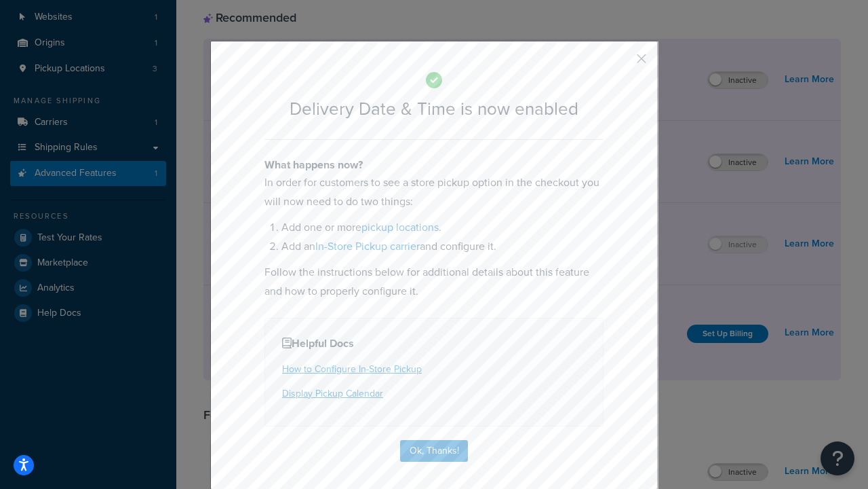 This screenshot has width=868, height=489. What do you see at coordinates (400, 226) in the screenshot?
I see `a: pickup locations` at bounding box center [400, 226].